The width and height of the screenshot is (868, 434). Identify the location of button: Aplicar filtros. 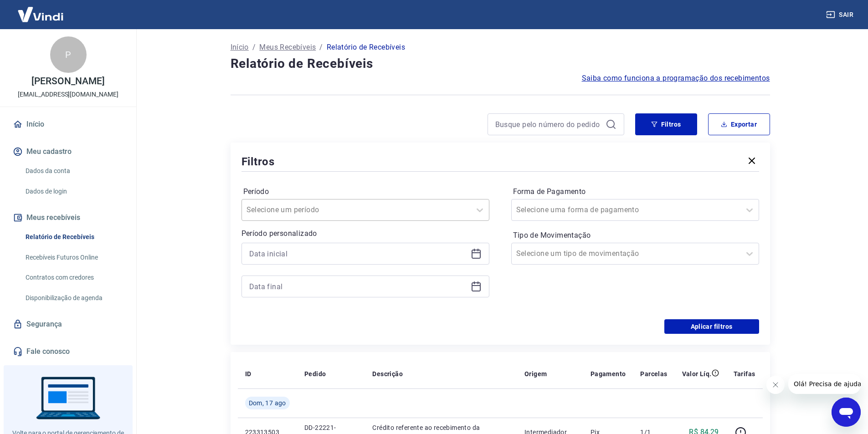
(712, 326).